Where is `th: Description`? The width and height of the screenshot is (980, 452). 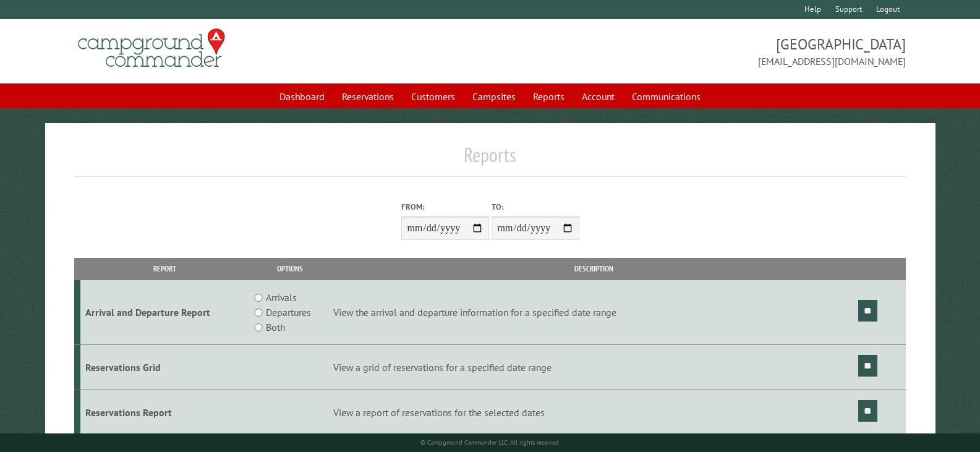
th: Description is located at coordinates (593, 268).